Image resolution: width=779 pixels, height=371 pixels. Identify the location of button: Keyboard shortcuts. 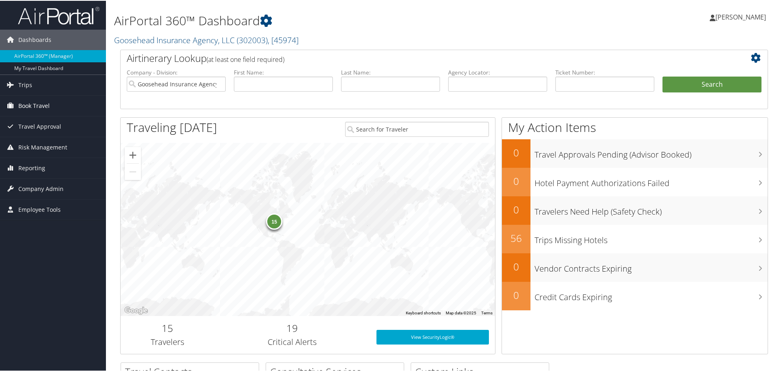
(424, 313).